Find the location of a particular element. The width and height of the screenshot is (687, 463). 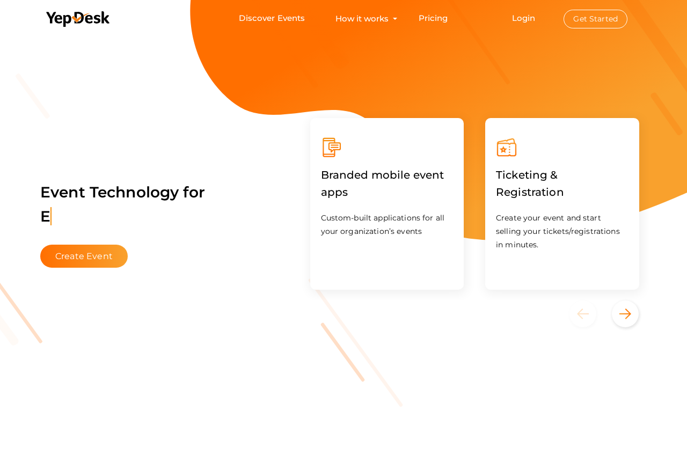

button: Previous is located at coordinates (589, 314).